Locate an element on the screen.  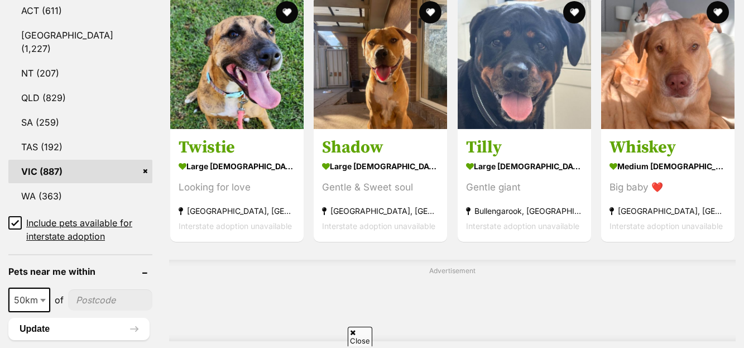
h3: Tilly is located at coordinates (524, 147).